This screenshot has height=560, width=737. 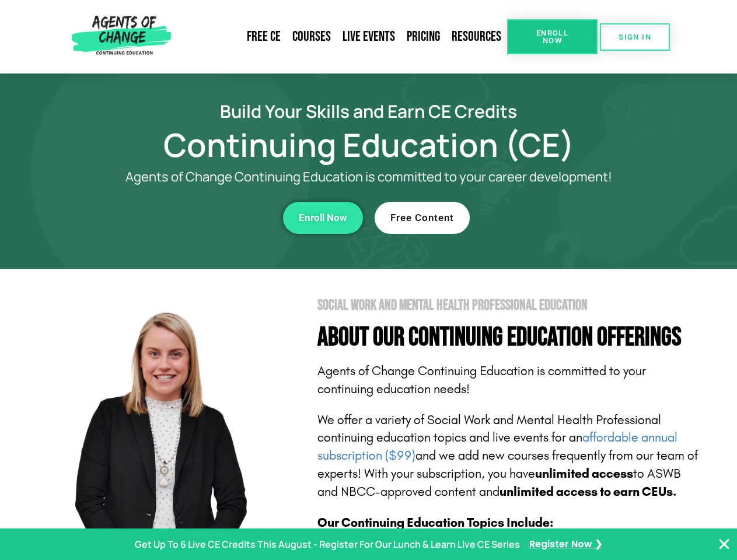 I want to click on b: Our Continuing Education Topics Include:, so click(x=435, y=523).